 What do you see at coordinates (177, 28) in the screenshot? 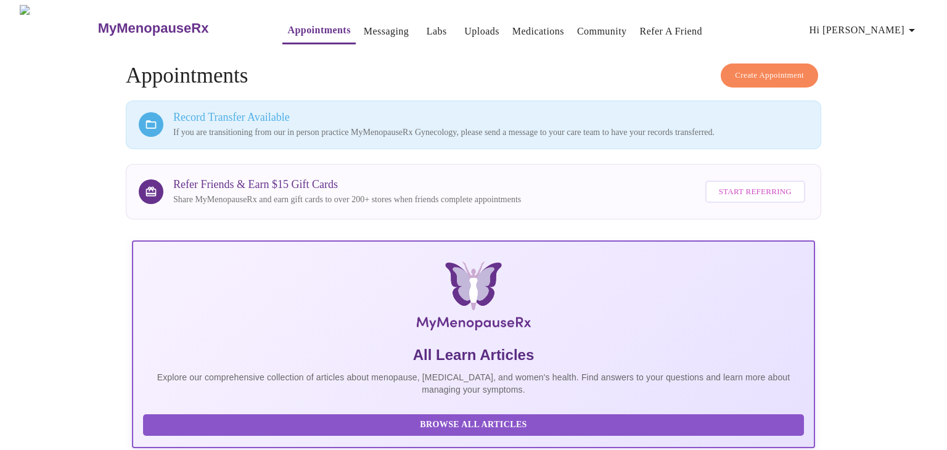
I see `a: MyMenopauseRx` at bounding box center [177, 28].